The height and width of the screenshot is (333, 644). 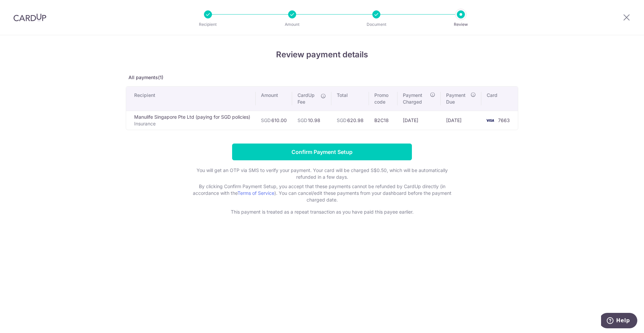 I want to click on p: By clicking Confirm Payment Setup, you accept that these payments cannot be refunded by CardUp di..., so click(x=322, y=193).